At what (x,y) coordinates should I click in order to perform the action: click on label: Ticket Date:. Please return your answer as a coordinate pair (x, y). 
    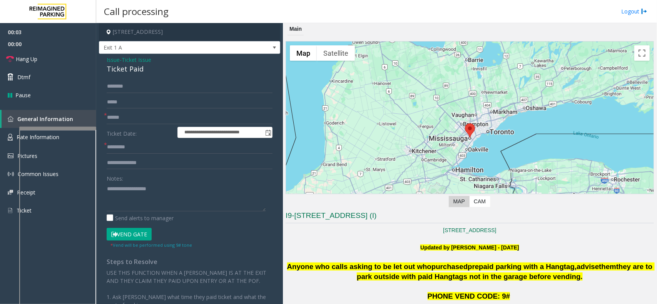
    Looking at the image, I should click on (140, 133).